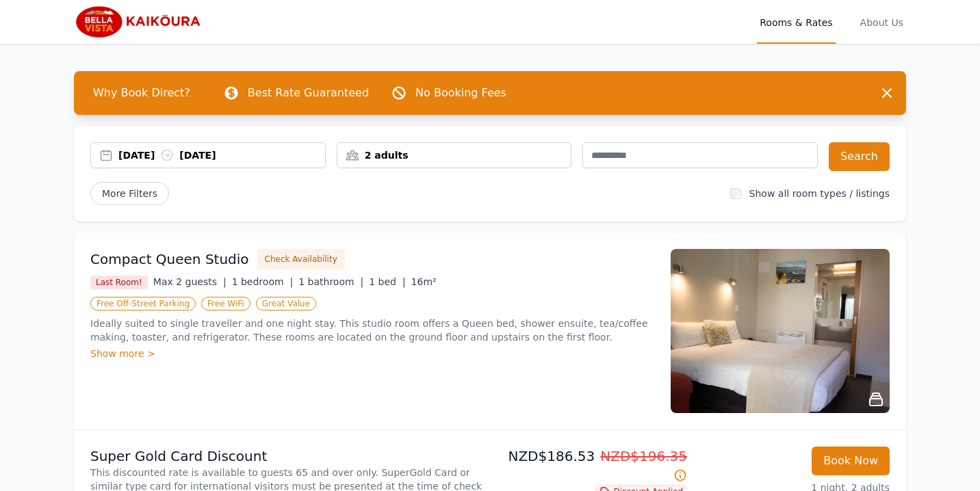  What do you see at coordinates (820, 194) in the screenshot?
I see `label: Show all room types / listings` at bounding box center [820, 194].